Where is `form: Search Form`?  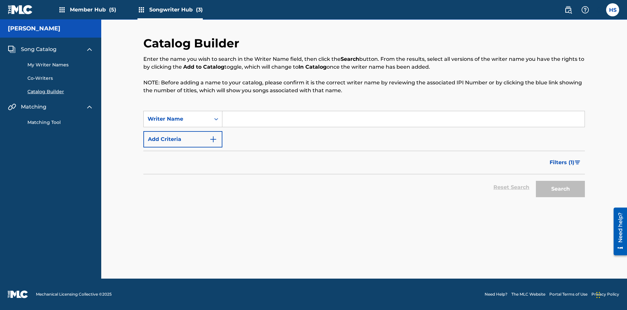
form: Search Form is located at coordinates (364, 156).